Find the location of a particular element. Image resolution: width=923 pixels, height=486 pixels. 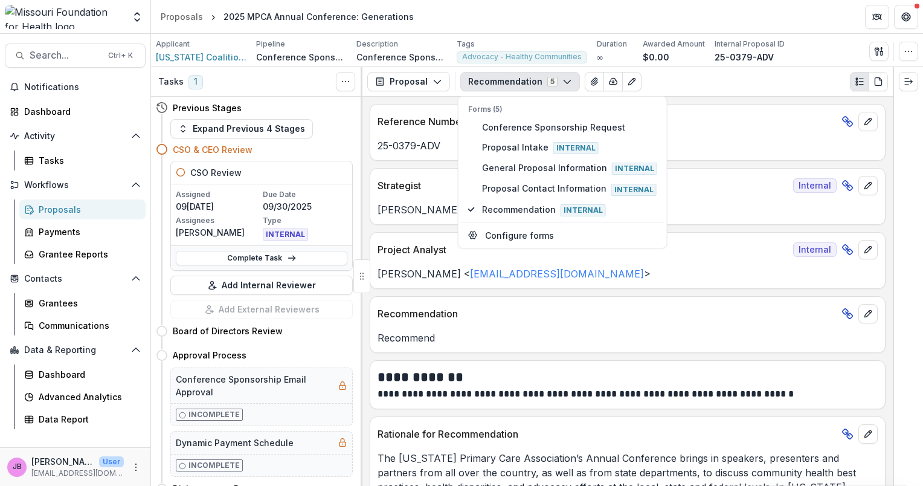

p: Forms (5) is located at coordinates (563, 109).